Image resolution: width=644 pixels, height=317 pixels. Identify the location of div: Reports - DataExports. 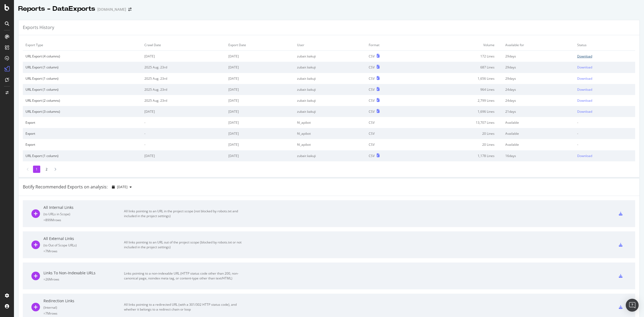
(57, 9).